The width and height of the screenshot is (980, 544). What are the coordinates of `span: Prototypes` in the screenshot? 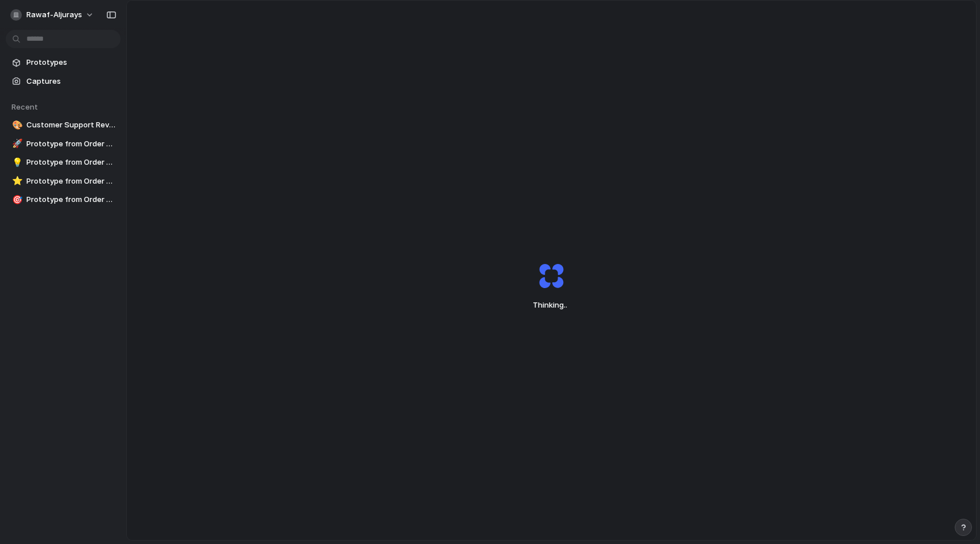 It's located at (71, 63).